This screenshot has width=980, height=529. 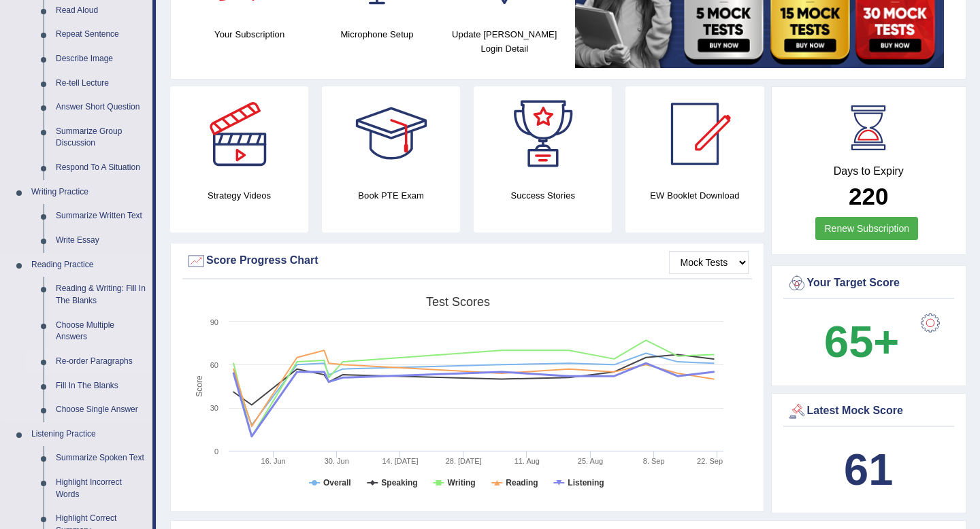 I want to click on text: 0, so click(x=217, y=452).